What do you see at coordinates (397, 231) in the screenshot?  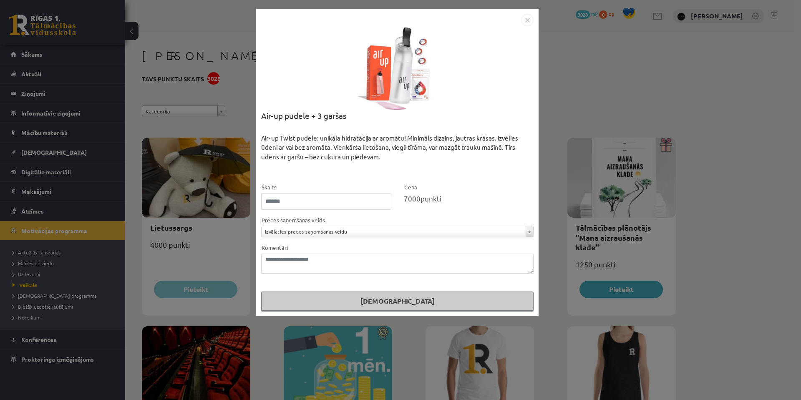 I see `a: Izvēlaties preces saņemšanas veidu` at bounding box center [397, 231].